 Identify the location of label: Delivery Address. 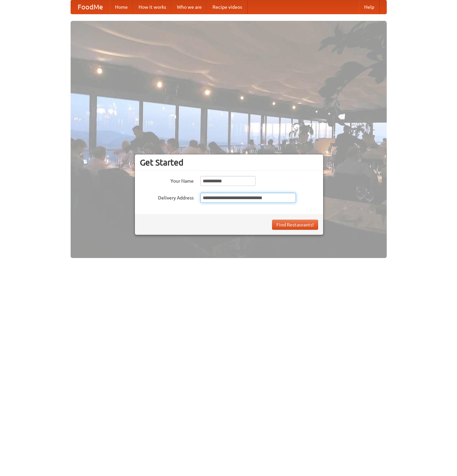
(167, 197).